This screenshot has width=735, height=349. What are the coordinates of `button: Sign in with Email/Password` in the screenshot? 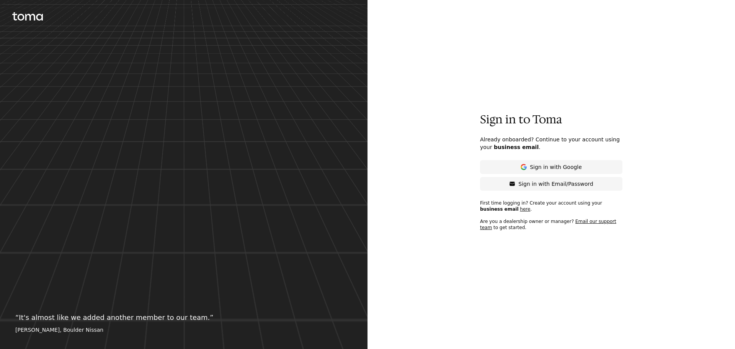 It's located at (551, 184).